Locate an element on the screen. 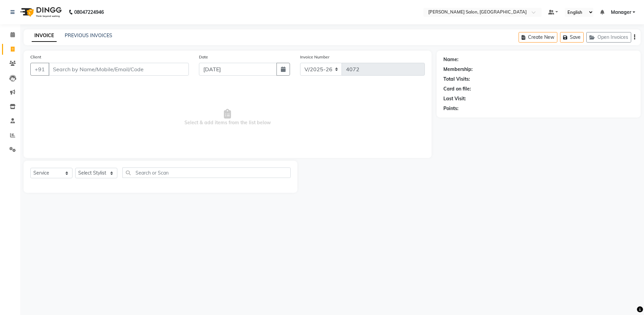 This screenshot has width=644, height=315. span: Select & add items from the list below is located at coordinates (228, 118).